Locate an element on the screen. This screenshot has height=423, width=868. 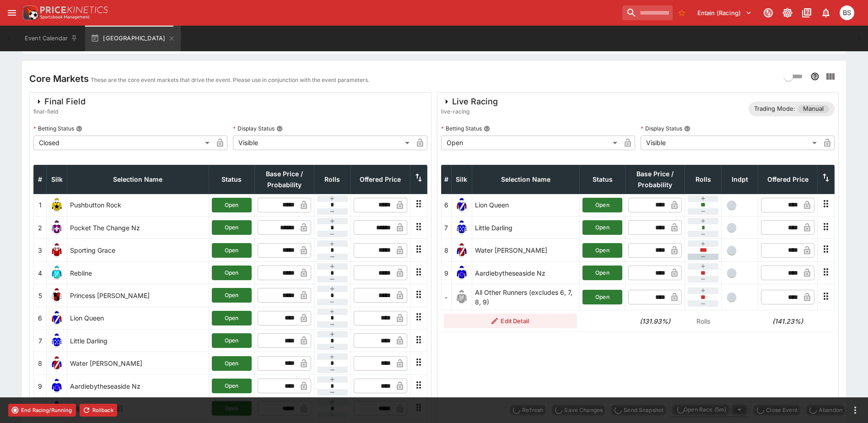
td: 1 is located at coordinates (40, 204).